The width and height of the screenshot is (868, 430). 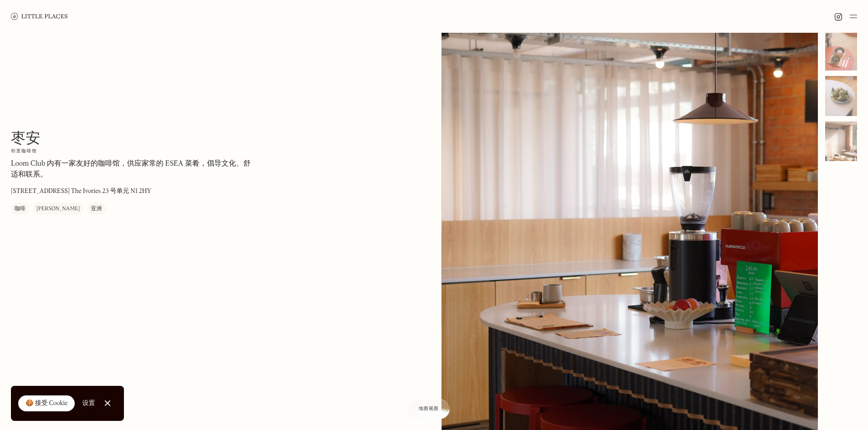 I want to click on a: 🍪 接受 Cookie, so click(x=47, y=404).